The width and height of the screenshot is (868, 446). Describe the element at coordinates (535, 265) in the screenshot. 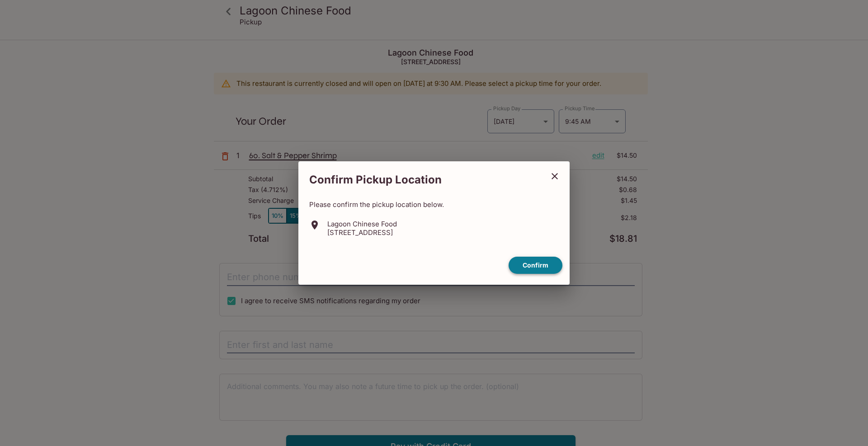

I see `button: confirm` at that location.